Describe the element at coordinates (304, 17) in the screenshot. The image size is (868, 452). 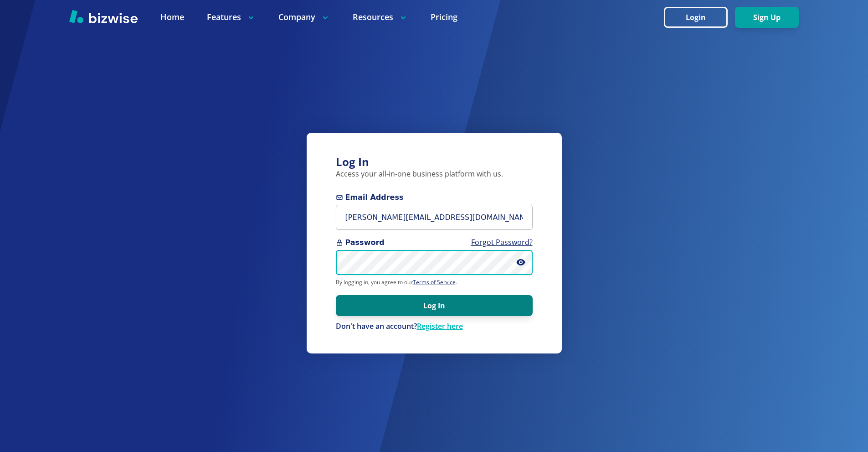
I see `p: Company` at that location.